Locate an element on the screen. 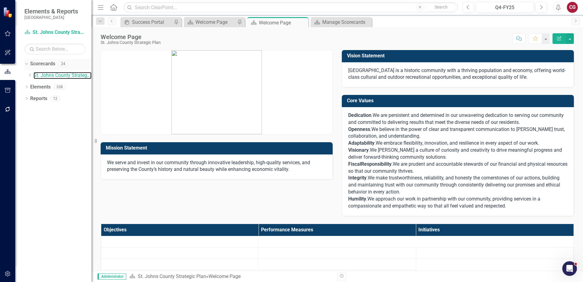  button: Search is located at coordinates (441, 7).